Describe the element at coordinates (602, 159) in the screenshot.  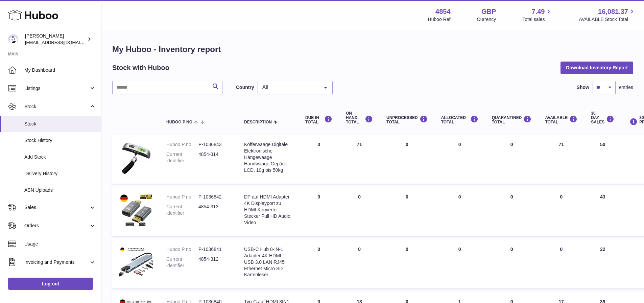
I see `td: 50` at that location.